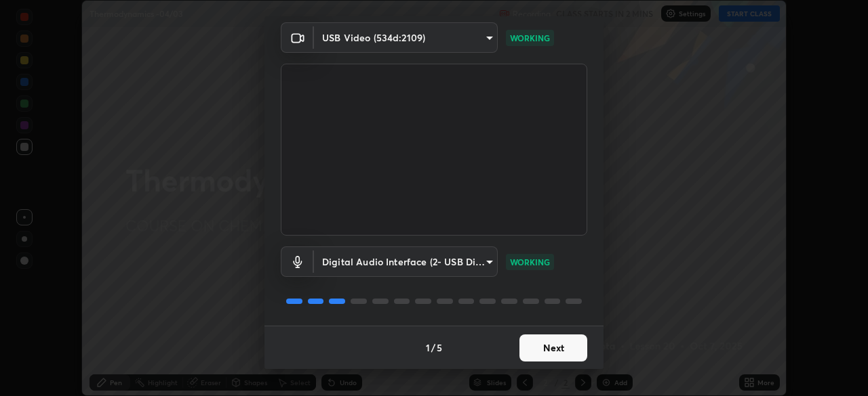 This screenshot has height=396, width=868. I want to click on h4: 1, so click(428, 347).